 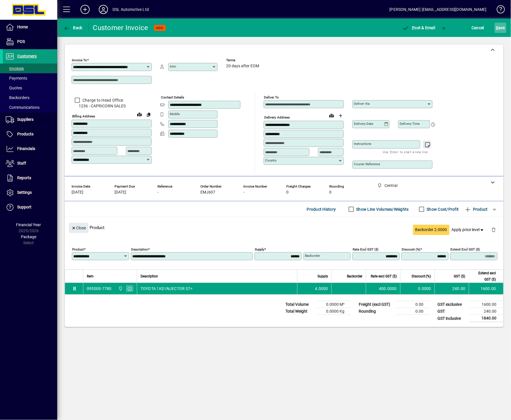 What do you see at coordinates (17, 98) in the screenshot?
I see `span: Backorders` at bounding box center [17, 98].